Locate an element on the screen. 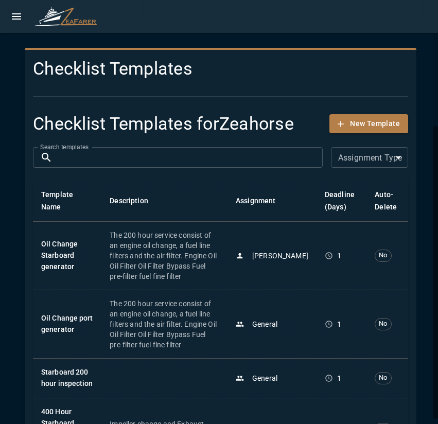 This screenshot has width=438, height=424. img: ZeaFarer Logo is located at coordinates (66, 16).